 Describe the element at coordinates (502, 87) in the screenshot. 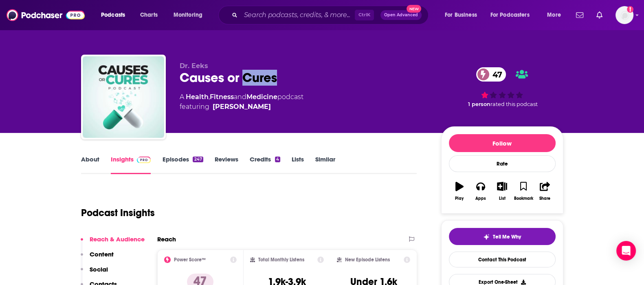

I see `div: 47 1 personrated this podcast` at that location.